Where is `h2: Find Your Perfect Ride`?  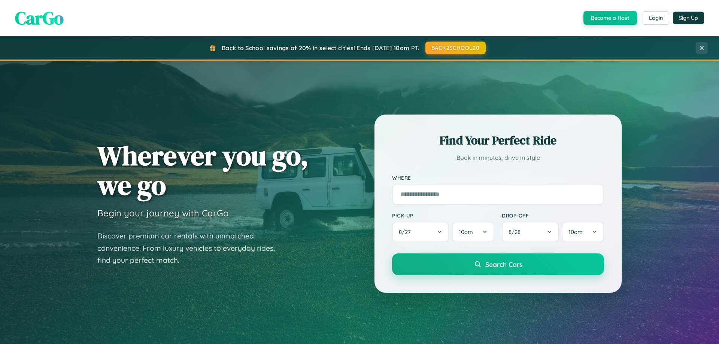
h2: Find Your Perfect Ride is located at coordinates (498, 140).